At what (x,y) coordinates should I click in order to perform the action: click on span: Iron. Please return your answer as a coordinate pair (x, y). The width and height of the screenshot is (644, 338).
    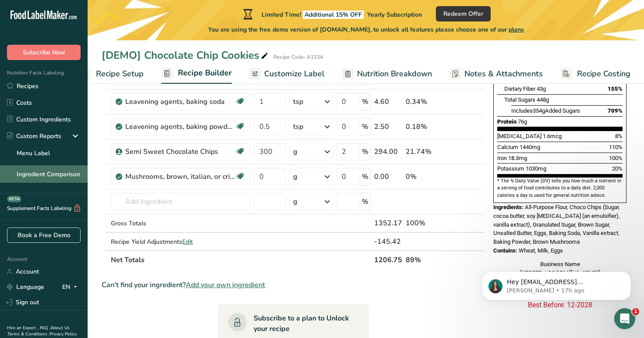
    Looking at the image, I should click on (502, 158).